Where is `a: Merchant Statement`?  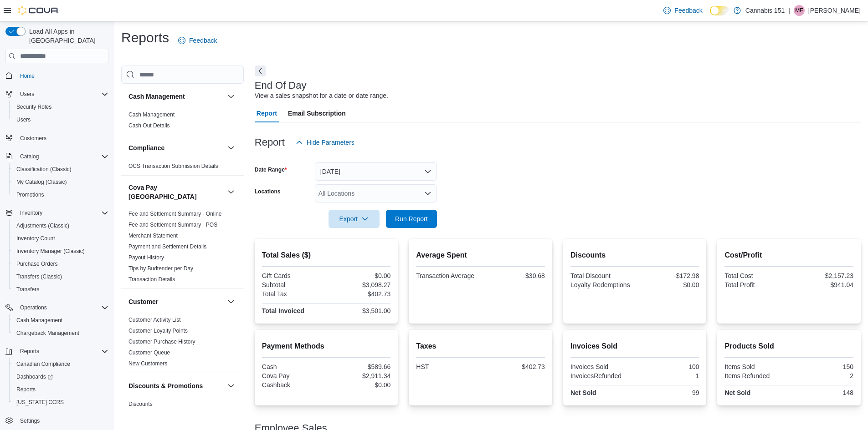
a: Merchant Statement is located at coordinates (153, 236).